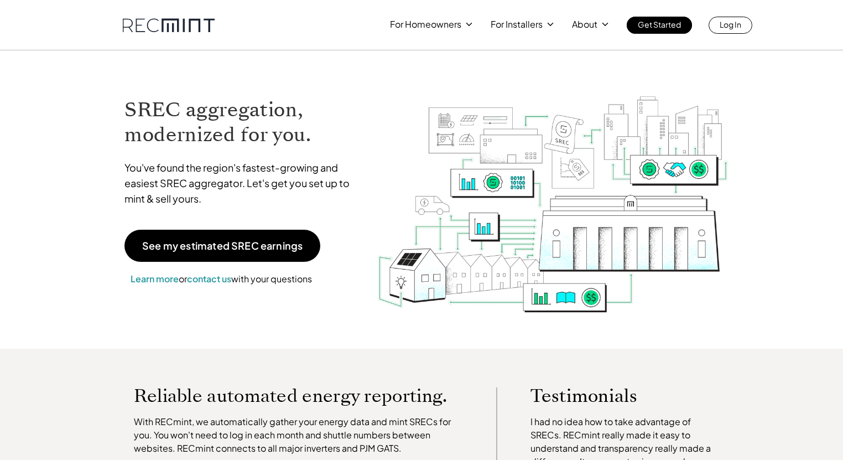 The height and width of the screenshot is (460, 843). Describe the element at coordinates (517, 24) in the screenshot. I see `p: For Installers` at that location.